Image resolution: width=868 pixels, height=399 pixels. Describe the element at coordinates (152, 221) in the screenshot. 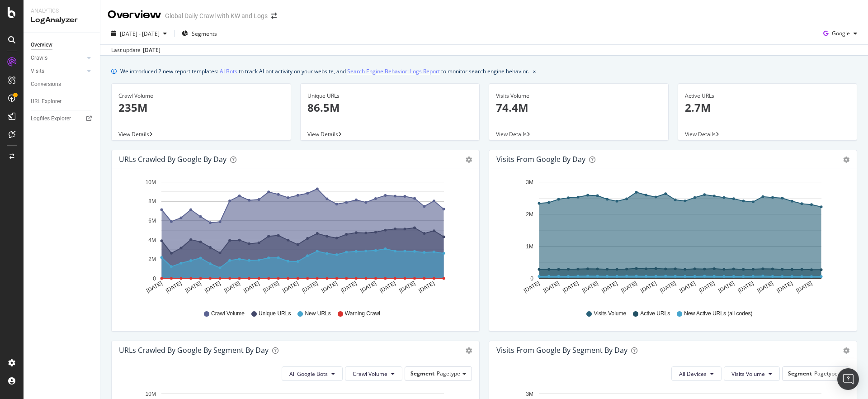

I see `text: 6M` at that location.